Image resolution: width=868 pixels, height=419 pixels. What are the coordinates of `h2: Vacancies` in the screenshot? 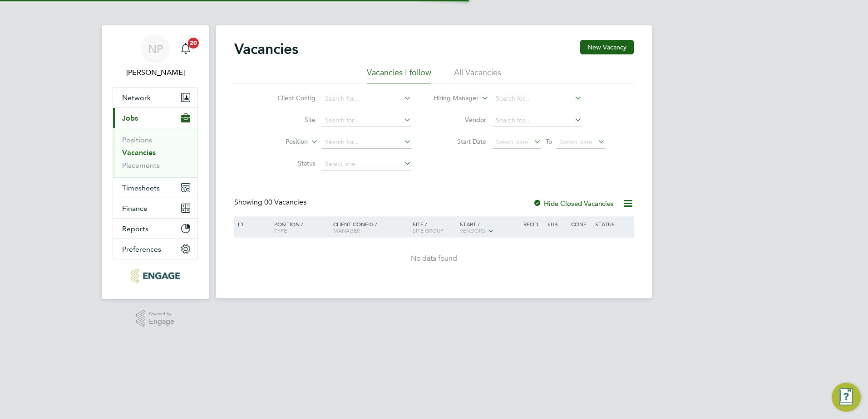 It's located at (266, 49).